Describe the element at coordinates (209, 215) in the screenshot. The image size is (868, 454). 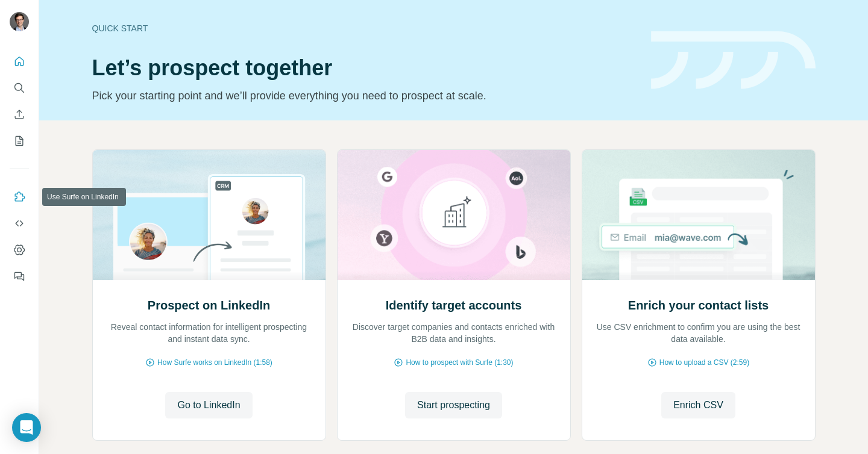
I see `img: Prospect on LinkedIn` at that location.